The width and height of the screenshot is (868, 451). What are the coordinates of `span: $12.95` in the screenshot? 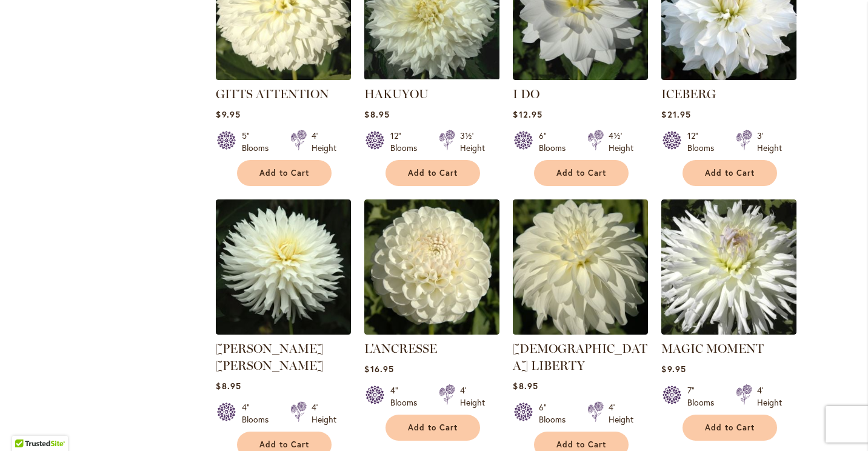 It's located at (527, 114).